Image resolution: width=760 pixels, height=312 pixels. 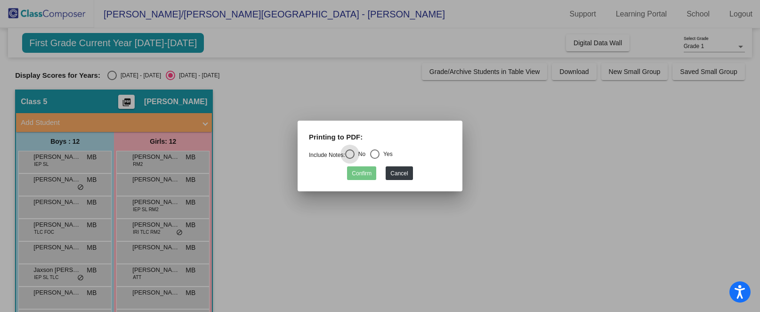 What do you see at coordinates (351, 155) in the screenshot?
I see `mat-radio-group: Select an option` at bounding box center [351, 155].